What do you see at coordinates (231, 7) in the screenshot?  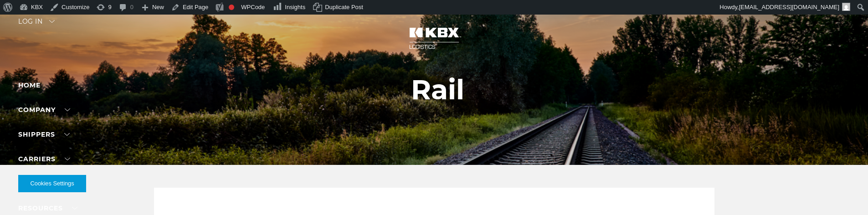 I see `div: Focus keyphrase not set` at bounding box center [231, 7].